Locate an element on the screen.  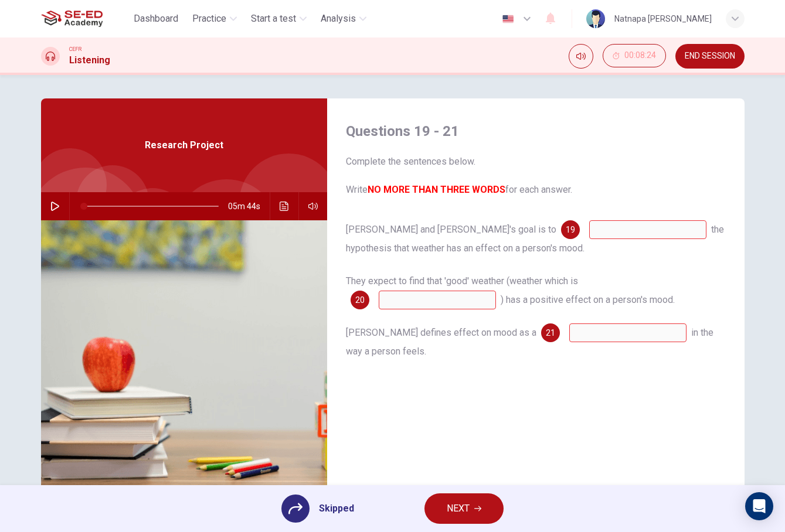
span: Complete the sentences below. Write for each answer. is located at coordinates (536, 176).